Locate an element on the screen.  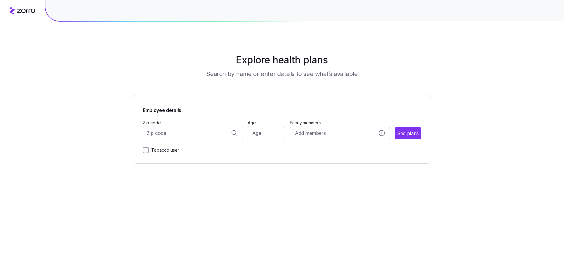
span: Employee details is located at coordinates (162, 109).